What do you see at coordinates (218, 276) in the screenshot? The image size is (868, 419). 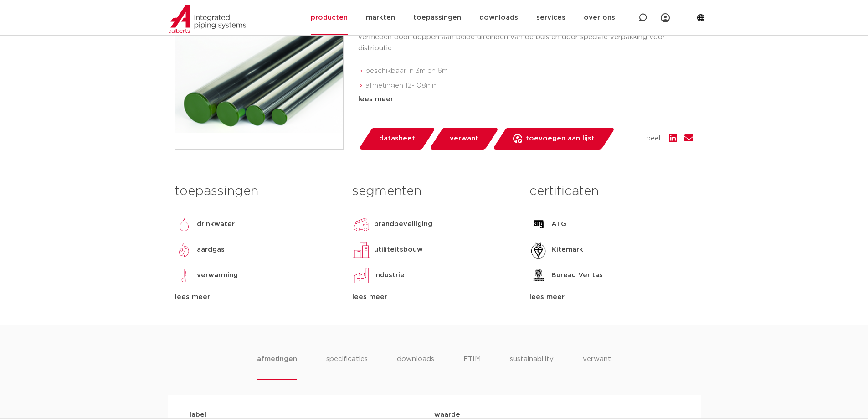 I see `p: verwarming` at bounding box center [218, 276].